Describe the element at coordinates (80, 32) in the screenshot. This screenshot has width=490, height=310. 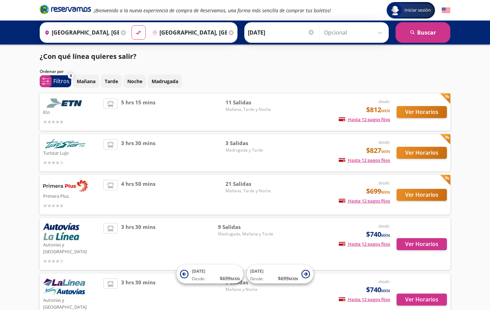
I see `input: Buscar Origen` at that location.